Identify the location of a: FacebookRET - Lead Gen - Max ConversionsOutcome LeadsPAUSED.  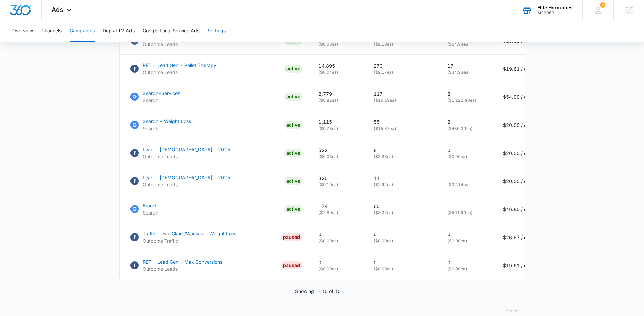
(217, 265).